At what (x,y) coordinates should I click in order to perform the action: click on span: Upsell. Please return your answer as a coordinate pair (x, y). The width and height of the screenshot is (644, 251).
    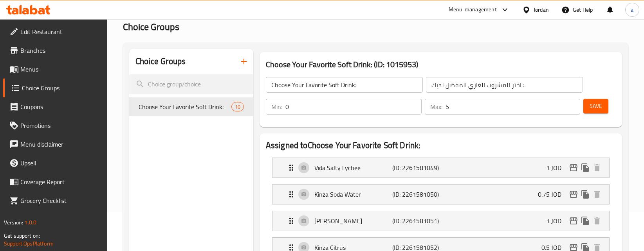
    Looking at the image, I should click on (61, 163).